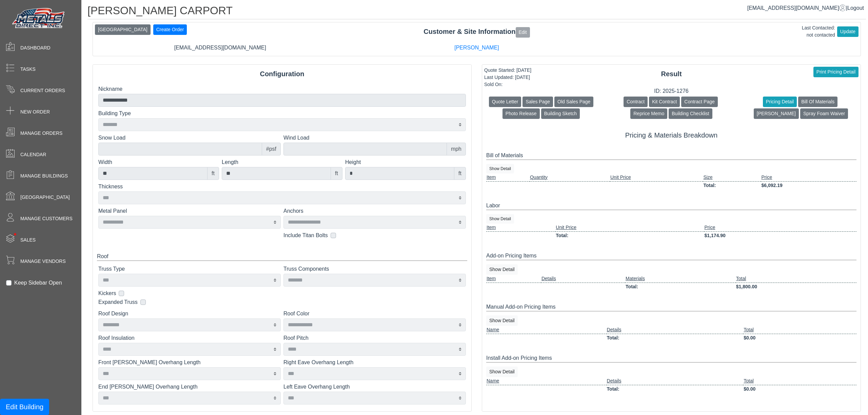  What do you see at coordinates (170, 30) in the screenshot?
I see `button: Create Order` at bounding box center [170, 30].